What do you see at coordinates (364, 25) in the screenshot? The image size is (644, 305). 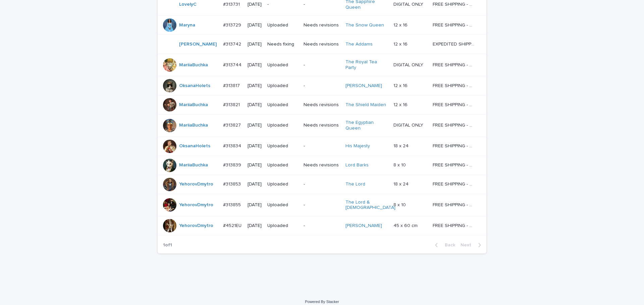 I see `a: The Snow Queen` at bounding box center [364, 25].